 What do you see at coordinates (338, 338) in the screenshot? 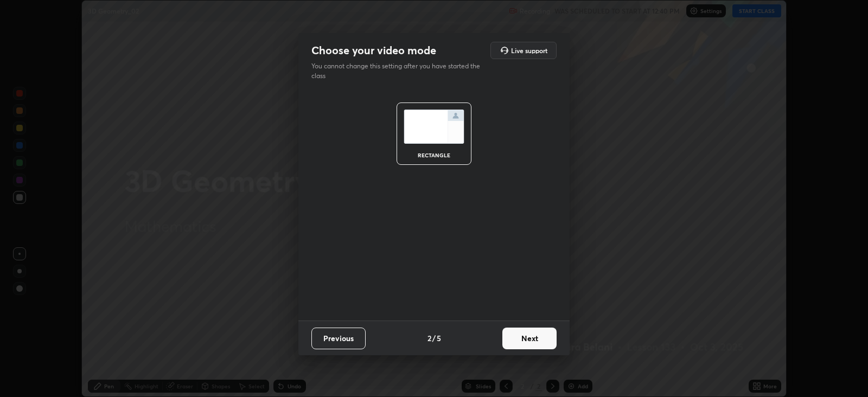
I see `button: Previous` at bounding box center [338, 338].